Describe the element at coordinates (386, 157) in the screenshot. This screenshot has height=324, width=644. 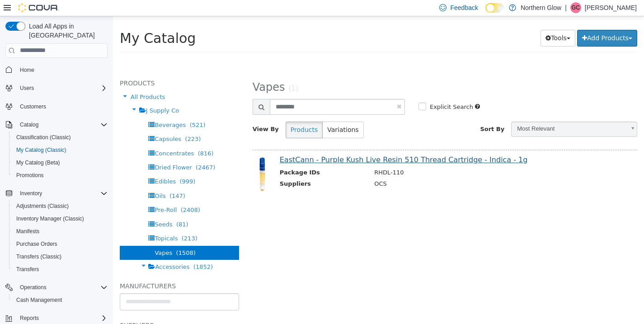
I see `td: RHDL-110` at that location.